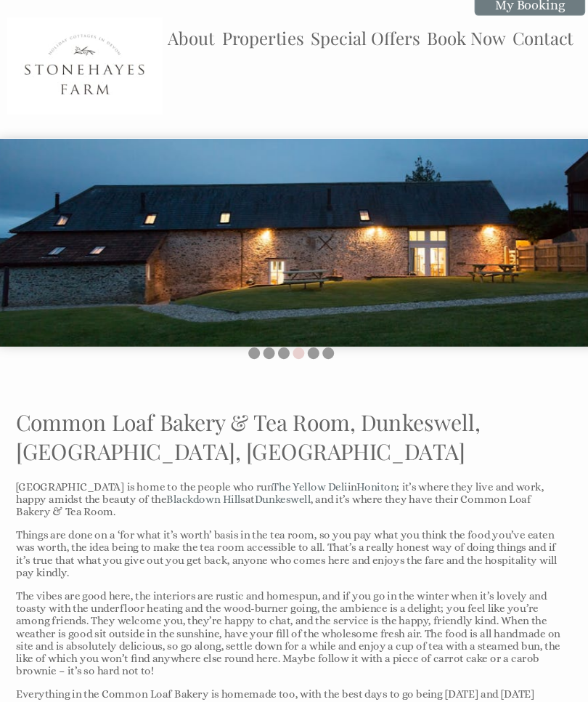 The height and width of the screenshot is (702, 588). I want to click on a: Properties, so click(259, 36).